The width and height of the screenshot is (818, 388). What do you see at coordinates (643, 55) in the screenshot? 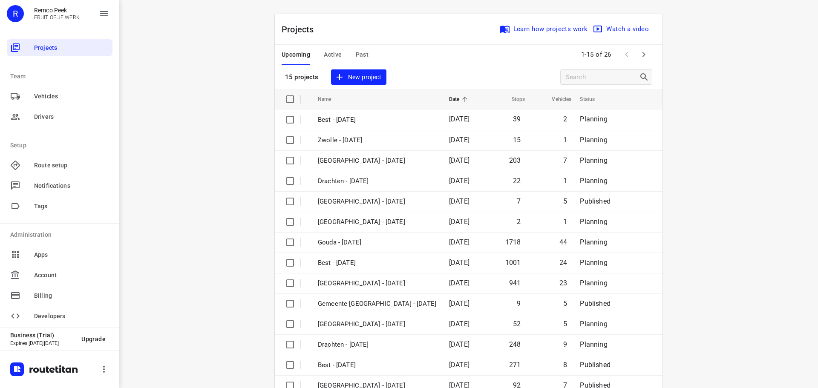
I see `span: Next Page` at bounding box center [643, 55].